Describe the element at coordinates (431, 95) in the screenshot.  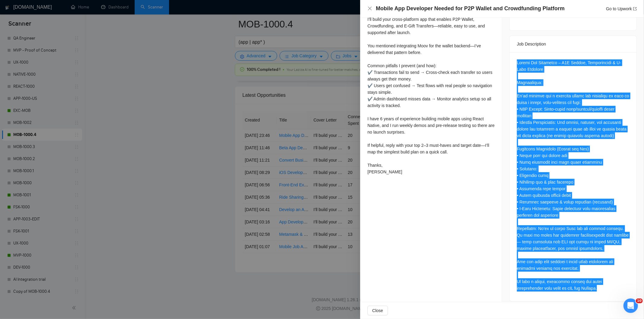
I see `div: I’ll build your cross-platform app that enables P2P Wallet, Crowdfunding, and E-Gift Transfers—re...` at that location.